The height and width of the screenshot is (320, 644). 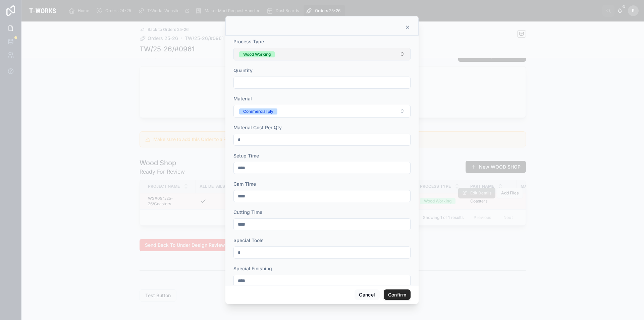 I want to click on div: Commercial ply, so click(x=258, y=111).